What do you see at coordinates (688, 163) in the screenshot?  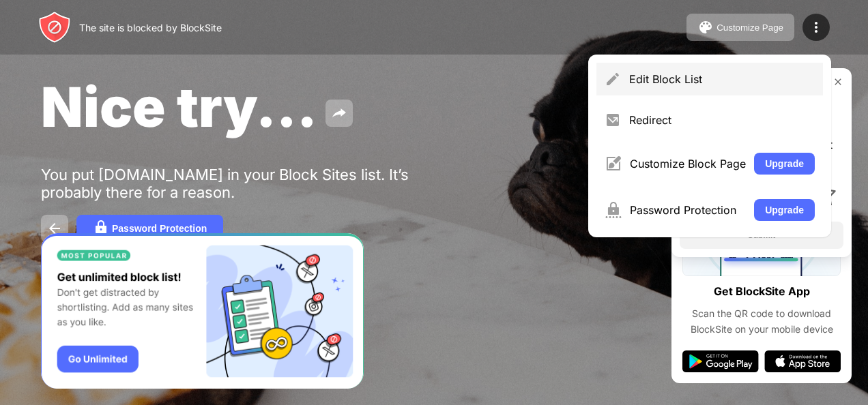 I see `div: Customize Block Page` at bounding box center [688, 163].